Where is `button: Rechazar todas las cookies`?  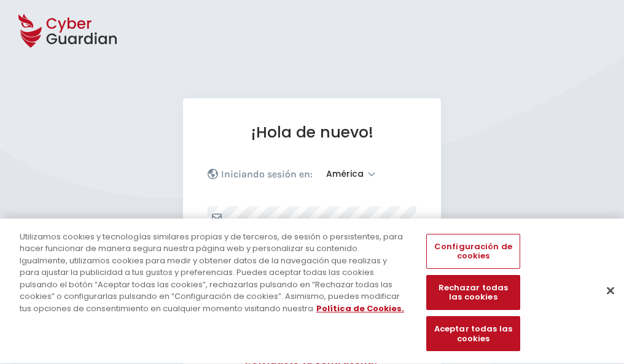
button: Rechazar todas las cookies is located at coordinates (473, 293).